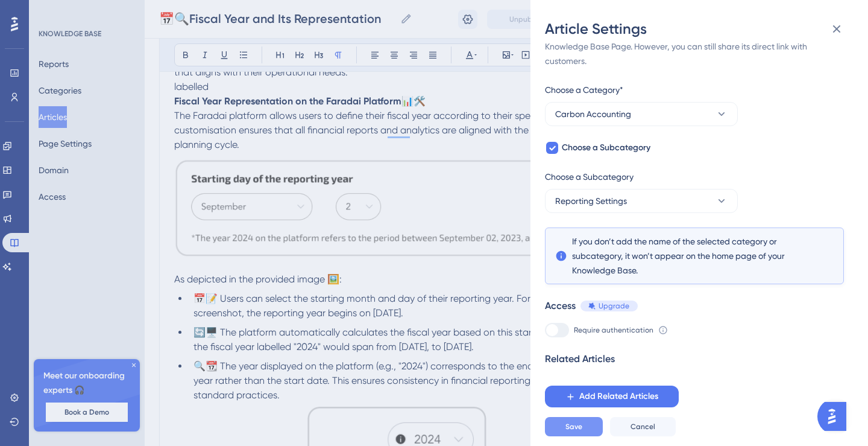  Describe the element at coordinates (584, 90) in the screenshot. I see `span: Choose a Category*` at that location.